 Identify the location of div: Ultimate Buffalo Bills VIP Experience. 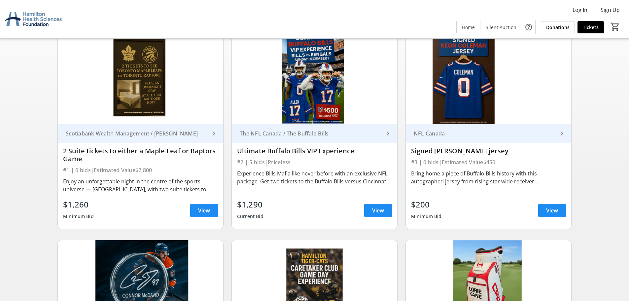
(314, 151).